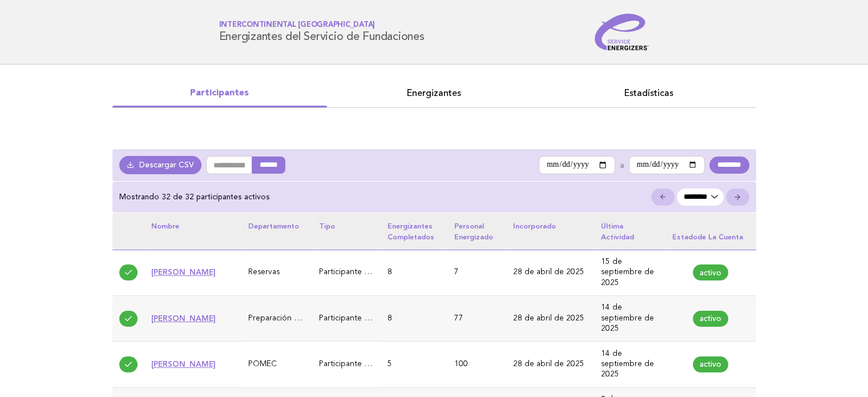 The image size is (868, 397). I want to click on font: Preparación de alimentos y bebidas, so click(313, 318).